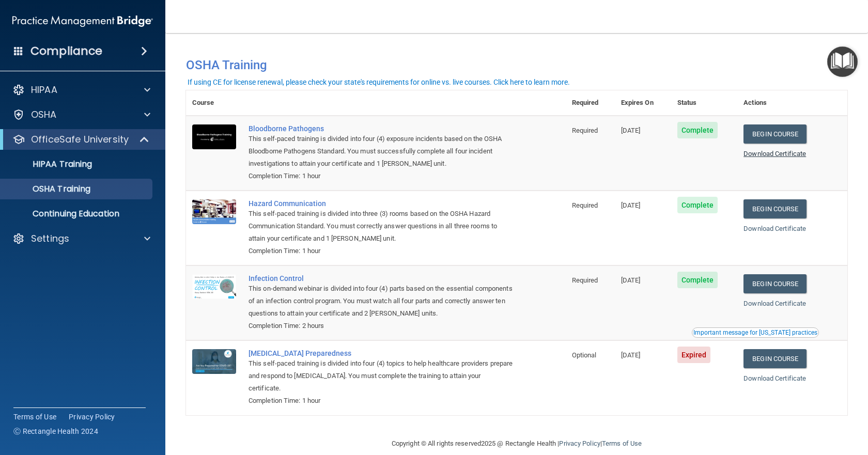  Describe the element at coordinates (704, 102) in the screenshot. I see `th: Status` at that location.